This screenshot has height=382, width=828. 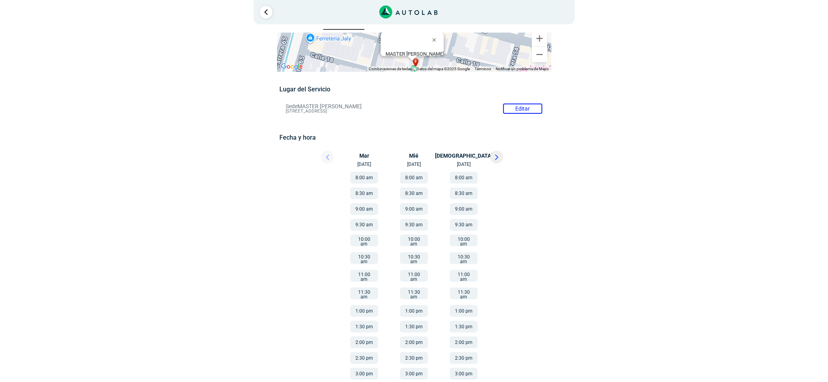 What do you see at coordinates (414, 89) in the screenshot?
I see `h5: Lugar del Servicio` at bounding box center [414, 89].